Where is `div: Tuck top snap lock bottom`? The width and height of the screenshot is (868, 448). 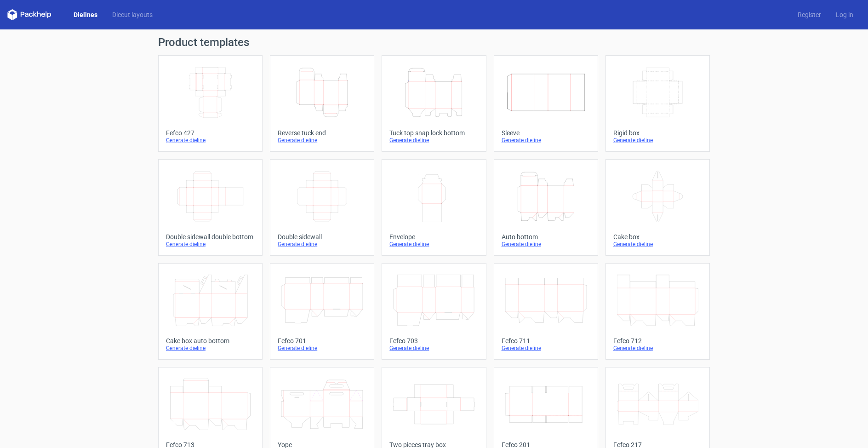 div: Tuck top snap lock bottom is located at coordinates (434, 133).